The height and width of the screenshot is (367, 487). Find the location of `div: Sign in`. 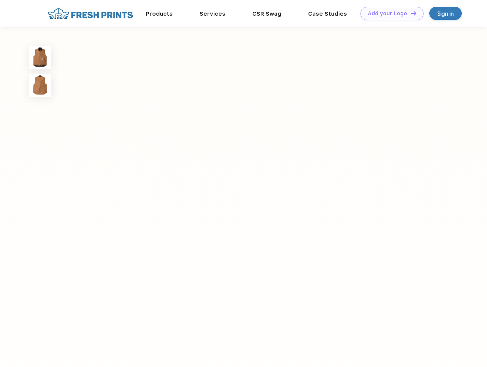

div: Sign in is located at coordinates (445, 13).